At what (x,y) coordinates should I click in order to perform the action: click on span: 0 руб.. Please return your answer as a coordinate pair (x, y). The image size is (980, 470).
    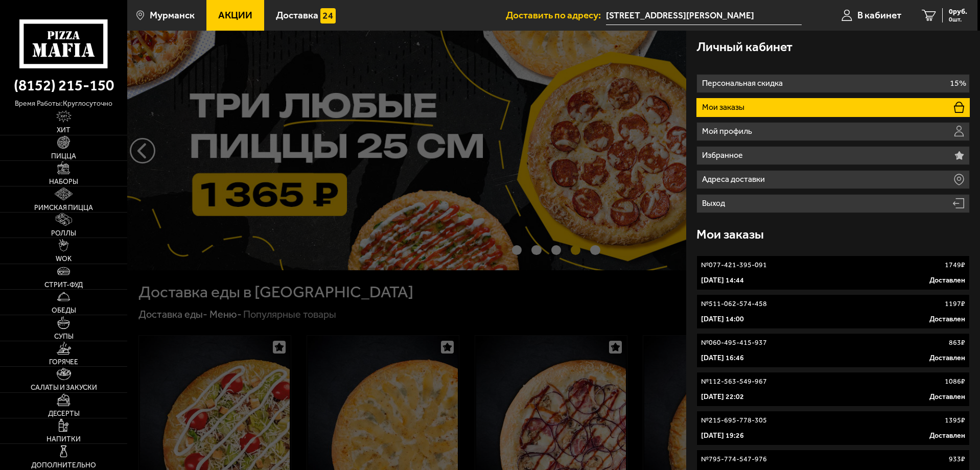
    Looking at the image, I should click on (958, 12).